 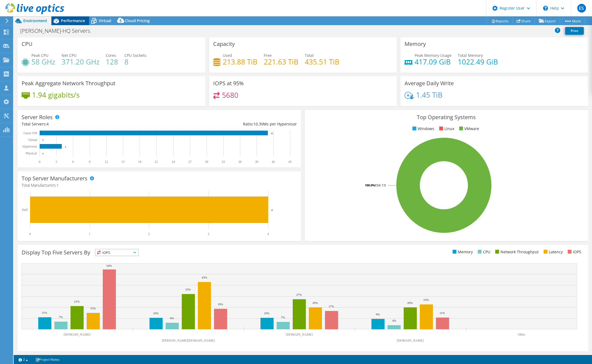 I want to click on span: Free, so click(x=267, y=55).